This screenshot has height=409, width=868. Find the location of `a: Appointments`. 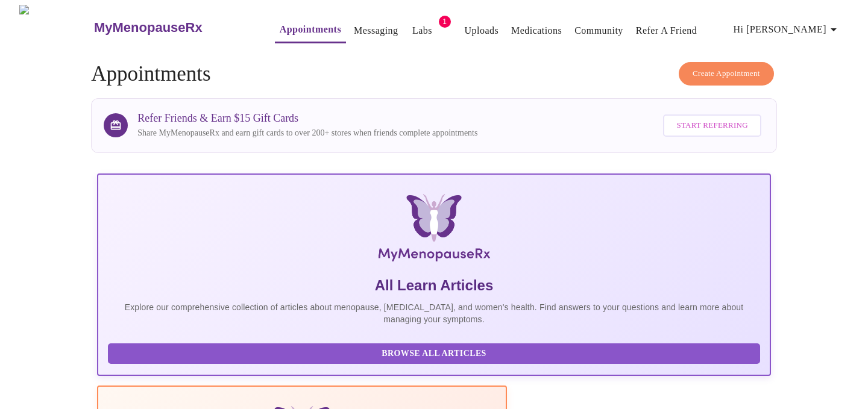

a: Appointments is located at coordinates (311, 30).